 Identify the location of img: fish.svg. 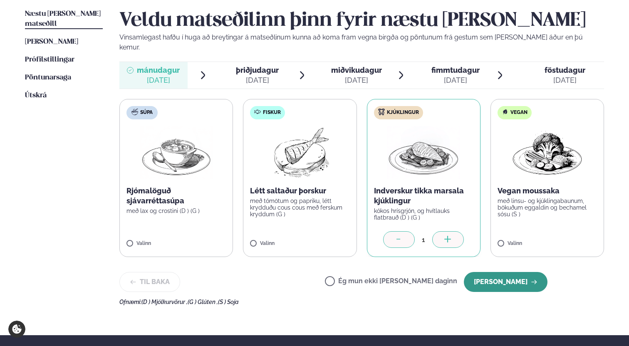
(257, 112).